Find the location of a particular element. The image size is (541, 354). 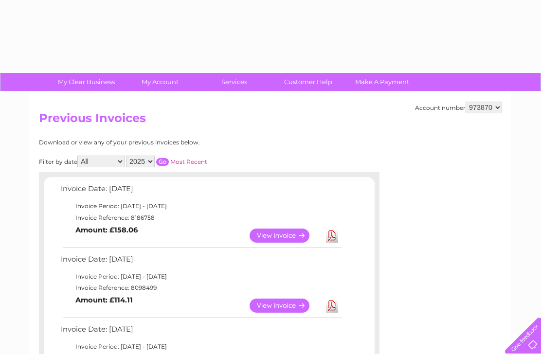

div: Filter by date is located at coordinates (166, 162).